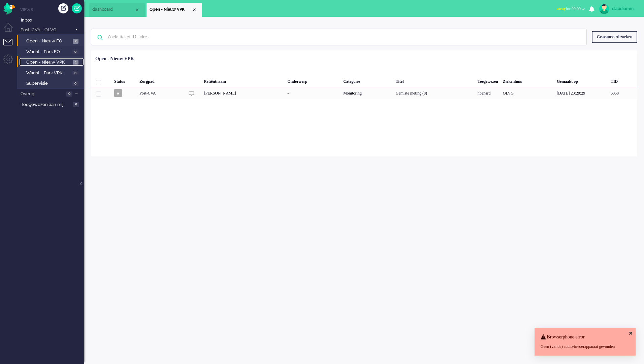 This screenshot has height=364, width=644. Describe the element at coordinates (77, 8) in the screenshot. I see `a: Quick Ticket` at that location.